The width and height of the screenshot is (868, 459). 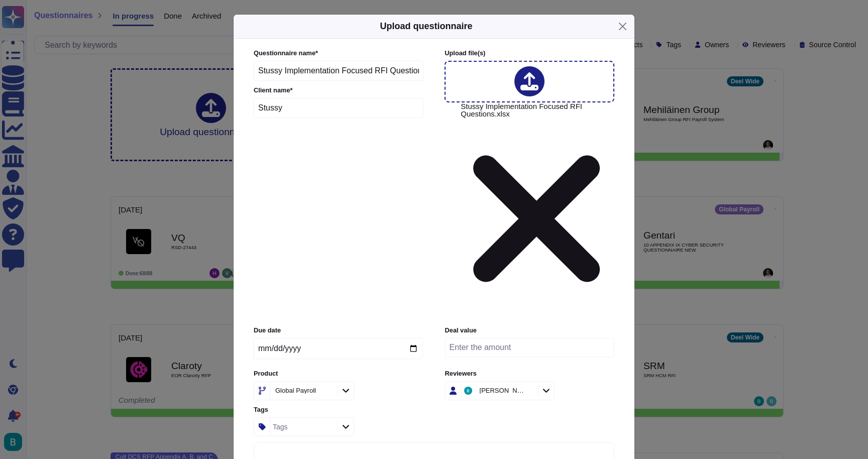 I want to click on div: Global Payroll, so click(x=296, y=390).